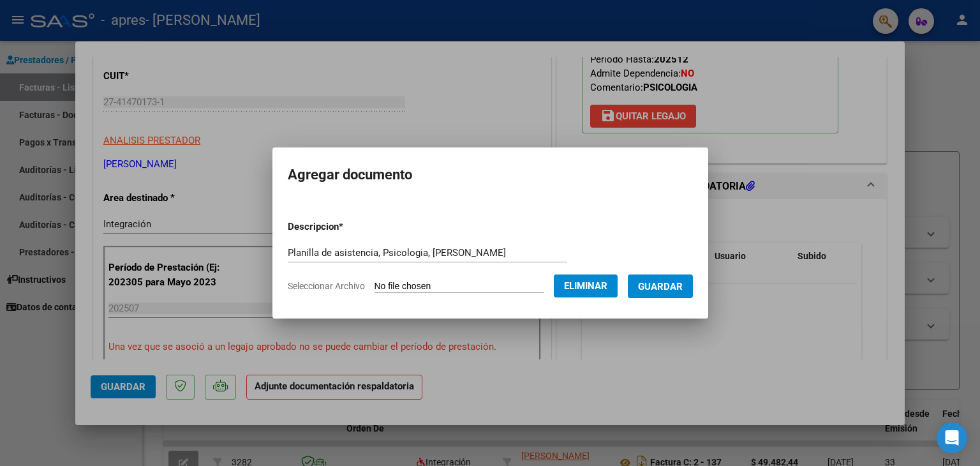  I want to click on div: Open Intercom Messenger, so click(952, 437).